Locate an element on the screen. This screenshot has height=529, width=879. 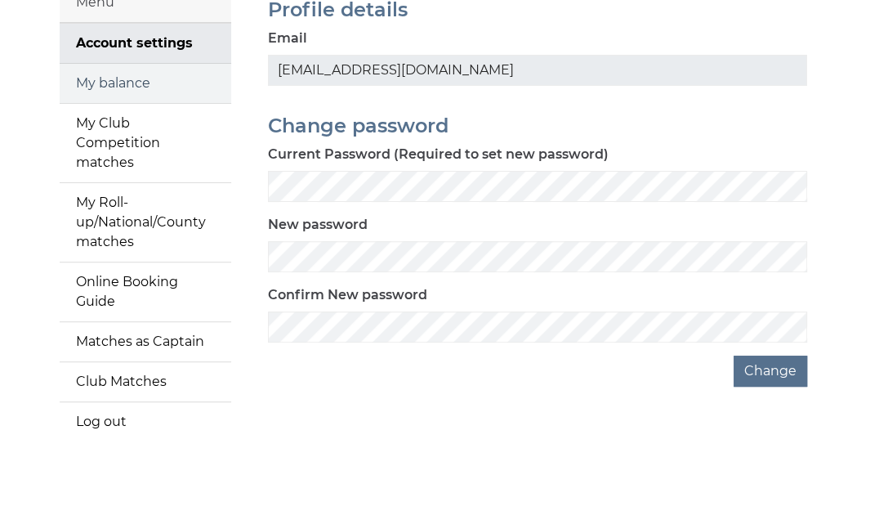
label: Current Password (Required to set new password) is located at coordinates (438, 154).